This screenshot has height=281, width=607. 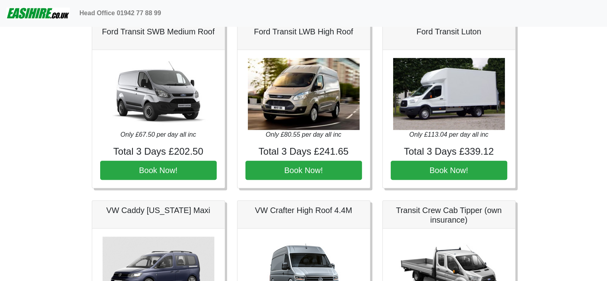 I want to click on h4: Total 3 Days £241.65, so click(x=304, y=151).